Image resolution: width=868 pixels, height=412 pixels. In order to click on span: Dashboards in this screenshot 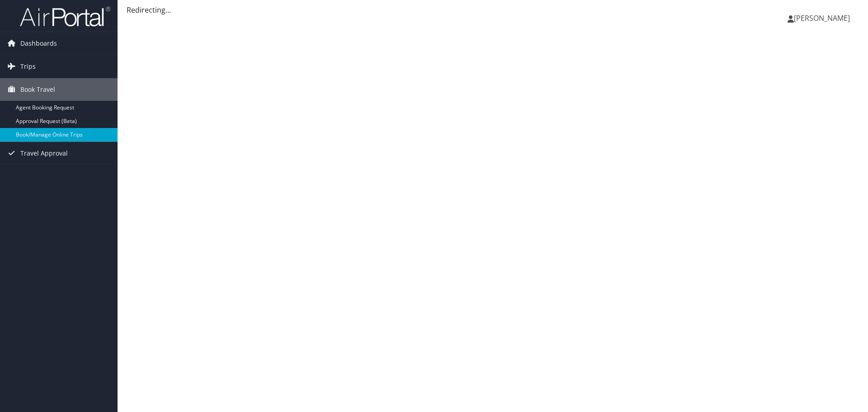, I will do `click(38, 44)`.